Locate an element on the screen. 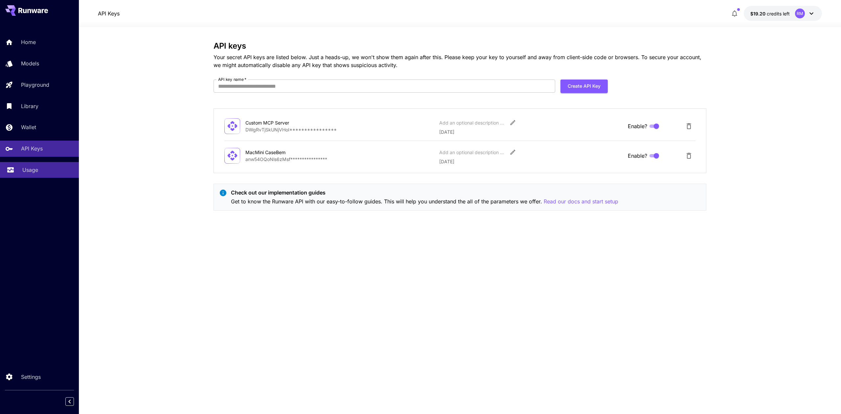 The image size is (841, 414). p: Library is located at coordinates (30, 106).